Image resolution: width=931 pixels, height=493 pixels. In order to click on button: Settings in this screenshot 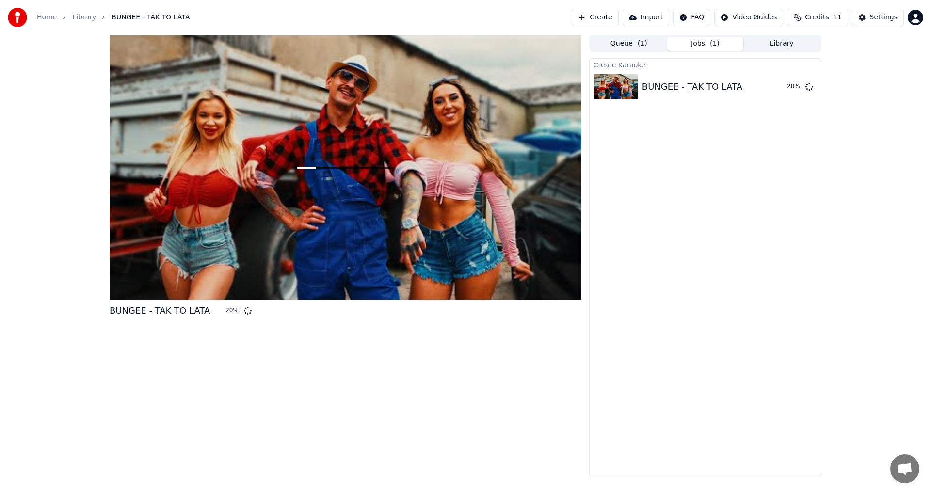, I will do `click(878, 17)`.